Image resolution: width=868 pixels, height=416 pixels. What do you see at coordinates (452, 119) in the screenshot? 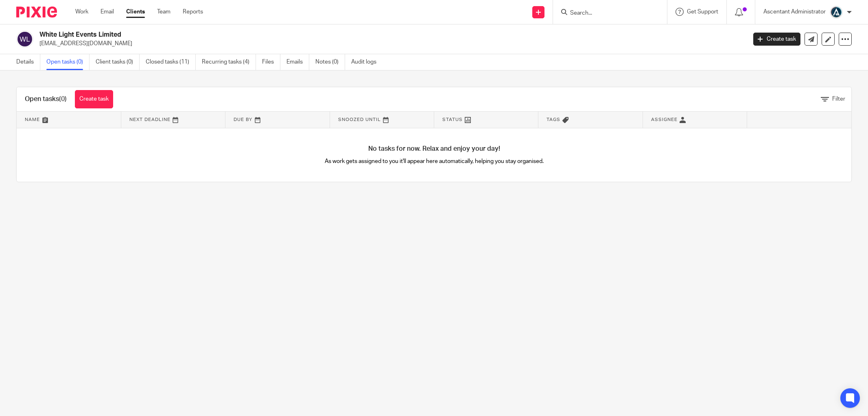
I see `span: Status` at bounding box center [452, 119].